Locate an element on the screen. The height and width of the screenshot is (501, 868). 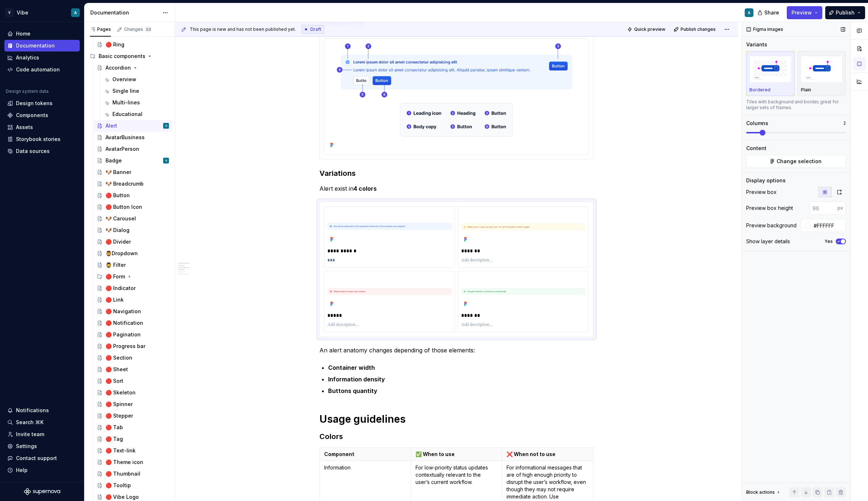
div: Accordion is located at coordinates (118, 68).